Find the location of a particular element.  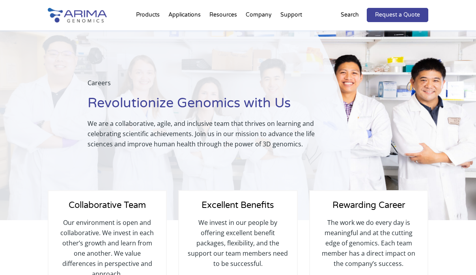

span: Rewarding Career is located at coordinates (369, 205).